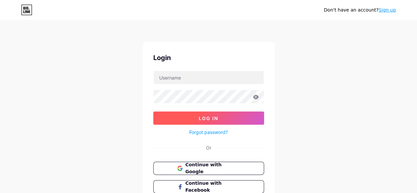 The width and height of the screenshot is (417, 193). Describe the element at coordinates (209, 147) in the screenshot. I see `div: Or` at that location.